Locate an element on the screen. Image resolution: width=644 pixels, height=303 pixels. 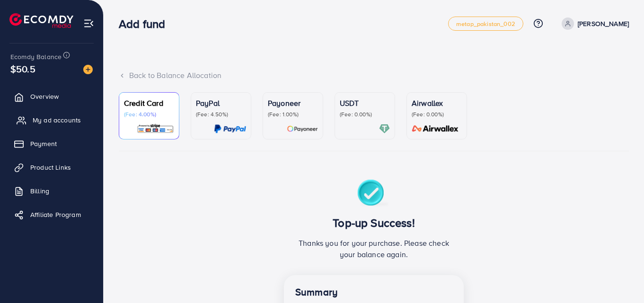
a: Product Links is located at coordinates (51, 167).